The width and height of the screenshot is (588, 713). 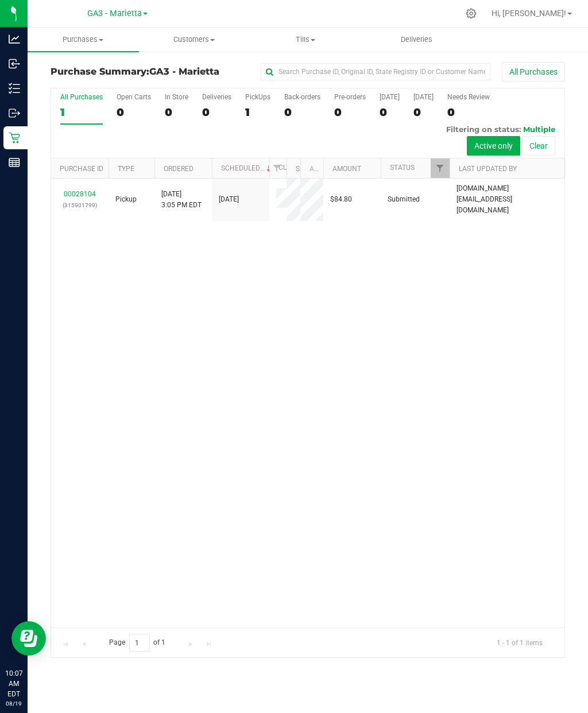 What do you see at coordinates (471, 13) in the screenshot?
I see `div: Manage settings` at bounding box center [471, 13].